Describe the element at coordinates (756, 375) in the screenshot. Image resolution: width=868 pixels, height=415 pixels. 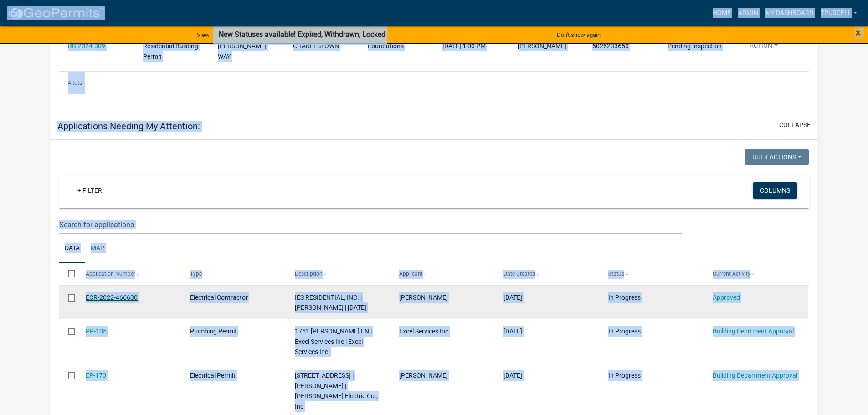
I see `a: Building Department Approval` at that location.